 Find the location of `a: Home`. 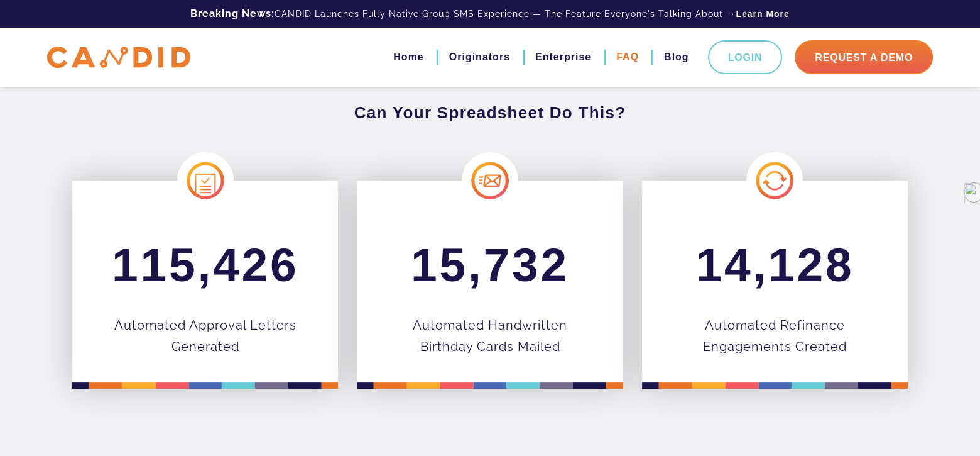

a: Home is located at coordinates (409, 57).